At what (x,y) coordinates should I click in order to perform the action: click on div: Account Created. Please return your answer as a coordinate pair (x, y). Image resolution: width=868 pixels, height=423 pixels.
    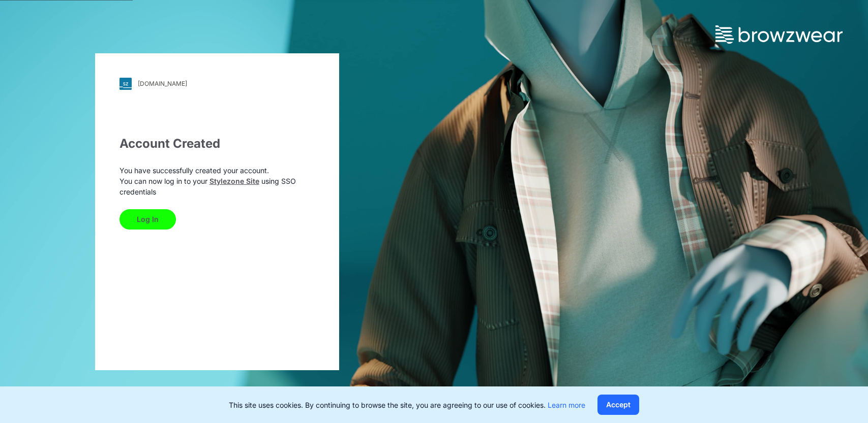
    Looking at the image, I should click on (217, 144).